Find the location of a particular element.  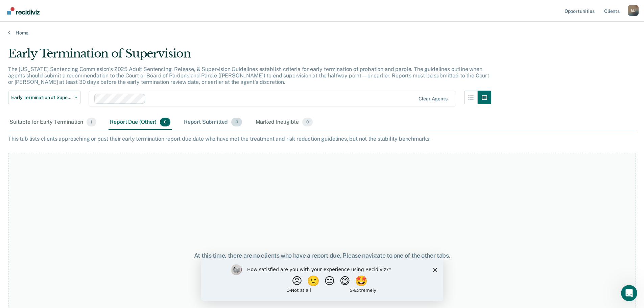

div: This tab lists clients approaching or past their early termination report due date who have met t... is located at coordinates (322, 139).